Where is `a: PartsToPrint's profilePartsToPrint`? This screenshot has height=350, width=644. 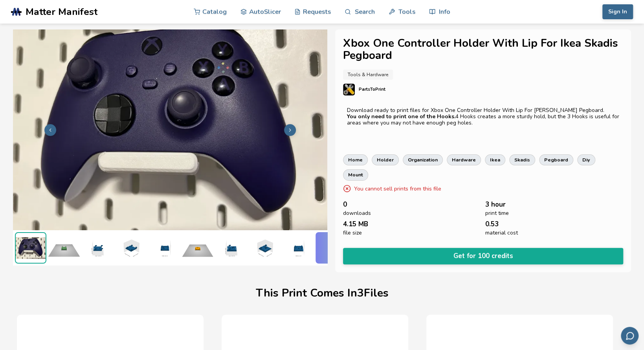 a: PartsToPrint's profilePartsToPrint is located at coordinates (483, 94).